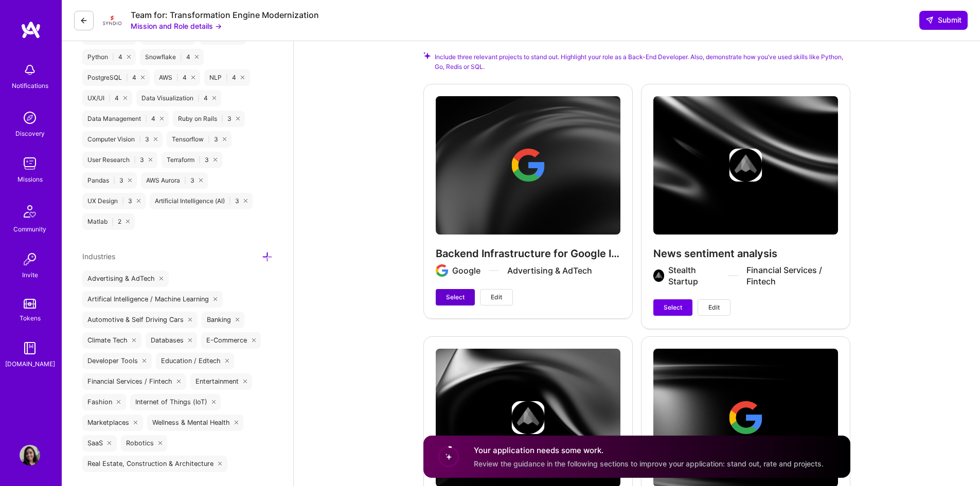  What do you see at coordinates (111, 340) in the screenshot?
I see `div: Climate Tech` at bounding box center [111, 340].